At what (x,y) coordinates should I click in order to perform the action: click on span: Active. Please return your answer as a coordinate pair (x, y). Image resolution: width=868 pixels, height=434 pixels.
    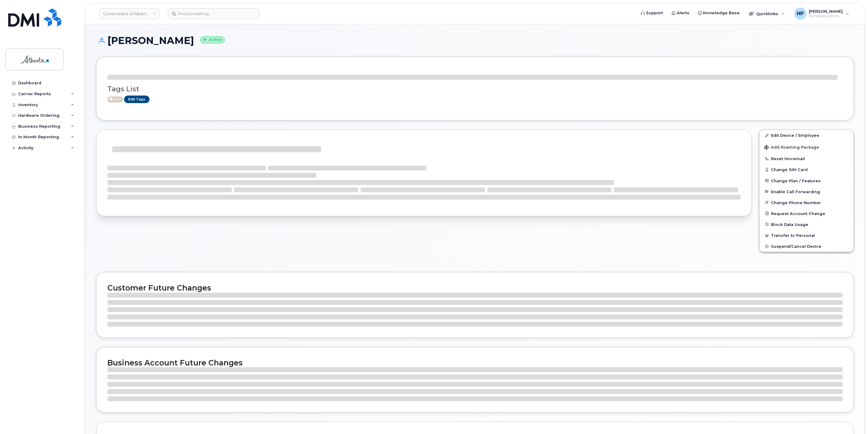
    Looking at the image, I should click on (116, 100).